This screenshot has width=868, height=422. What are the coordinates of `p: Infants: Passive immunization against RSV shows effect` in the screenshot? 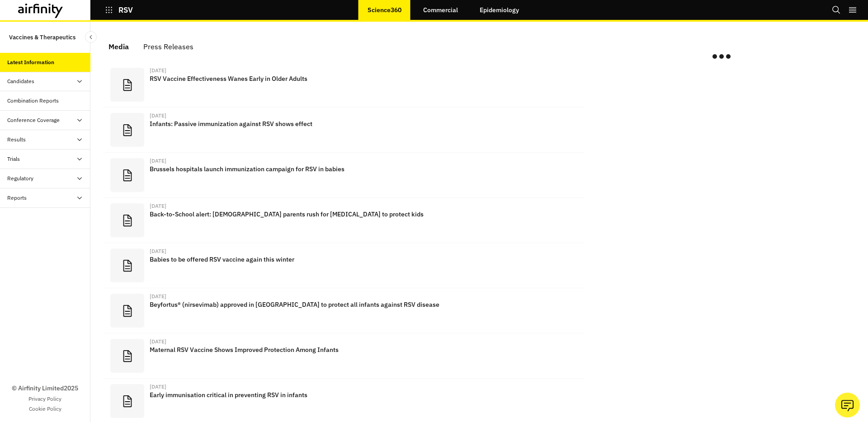 It's located at (347, 124).